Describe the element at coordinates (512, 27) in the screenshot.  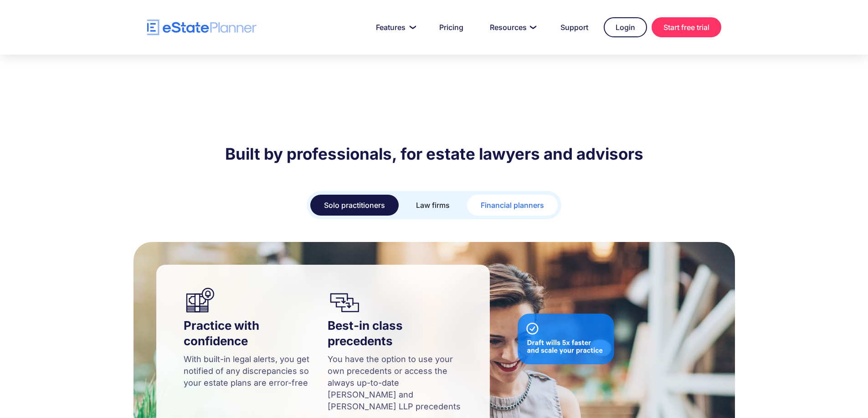
I see `a: Resources` at that location.